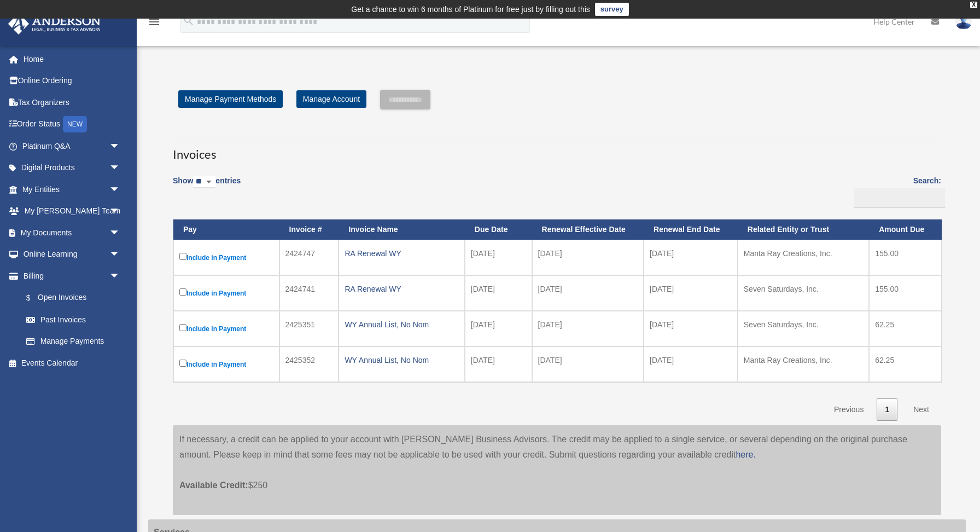 Image resolution: width=980 pixels, height=532 pixels. What do you see at coordinates (588, 229) in the screenshot?
I see `th: Renewal Effective Date: activate to sort column ascending` at bounding box center [588, 229].